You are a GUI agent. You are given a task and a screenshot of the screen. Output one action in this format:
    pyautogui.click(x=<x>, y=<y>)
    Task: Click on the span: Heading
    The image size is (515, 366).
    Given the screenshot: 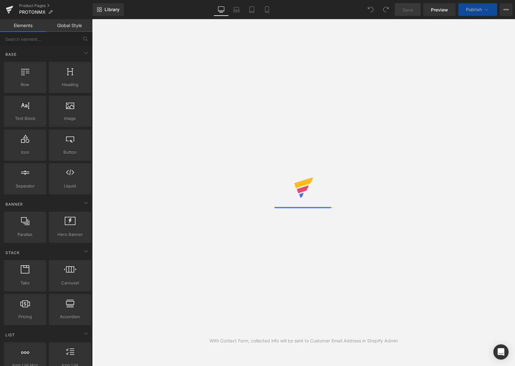 What is the action you would take?
    pyautogui.click(x=70, y=84)
    